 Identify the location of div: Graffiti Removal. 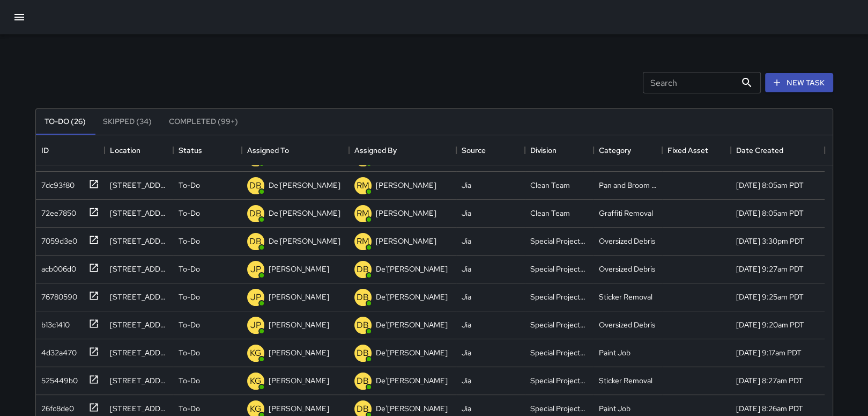
(625, 213).